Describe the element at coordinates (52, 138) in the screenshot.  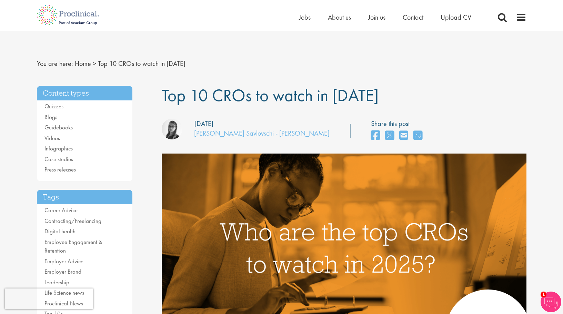
I see `a: Videos` at that location.